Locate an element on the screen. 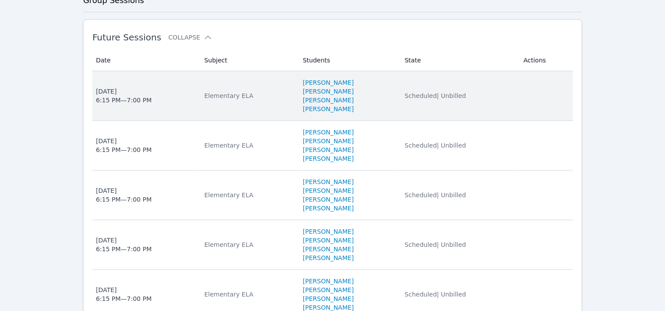 This screenshot has height=311, width=665. th: Subject is located at coordinates (248, 60).